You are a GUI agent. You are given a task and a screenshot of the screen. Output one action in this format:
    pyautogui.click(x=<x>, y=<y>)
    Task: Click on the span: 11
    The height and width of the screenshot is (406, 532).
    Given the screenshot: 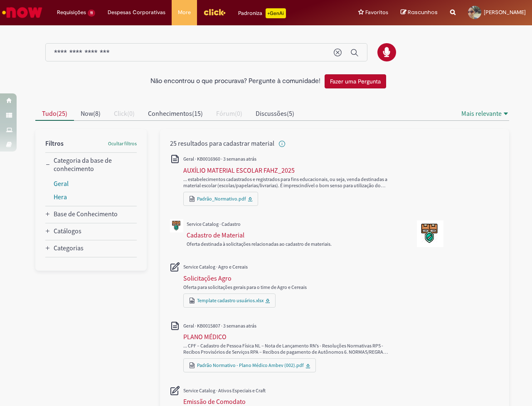 What is the action you would take?
    pyautogui.click(x=91, y=13)
    